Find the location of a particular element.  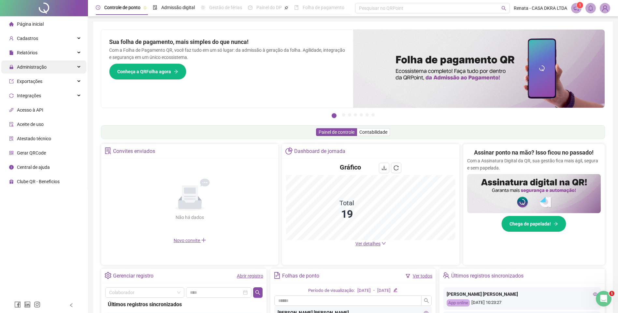

sup: 1 is located at coordinates (580, 5).